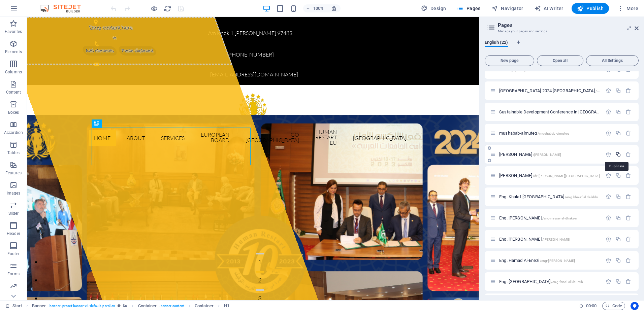 This screenshot has height=311, width=644. What do you see at coordinates (627, 8) in the screenshot?
I see `button: More` at bounding box center [627, 8].